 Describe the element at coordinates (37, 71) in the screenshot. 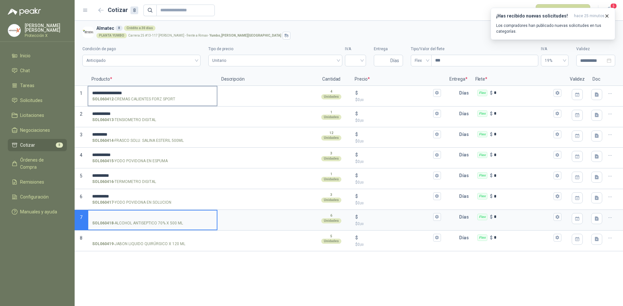

I see `a: Chat` at that location.